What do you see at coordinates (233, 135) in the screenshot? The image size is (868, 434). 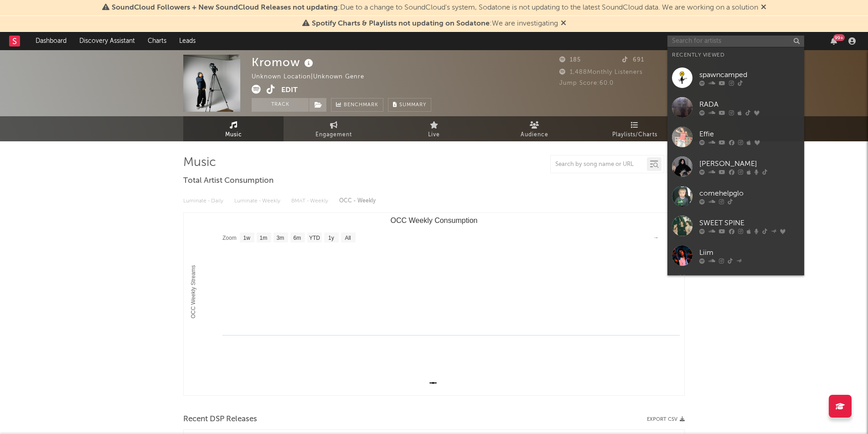 I see `span: Music` at bounding box center [233, 135].